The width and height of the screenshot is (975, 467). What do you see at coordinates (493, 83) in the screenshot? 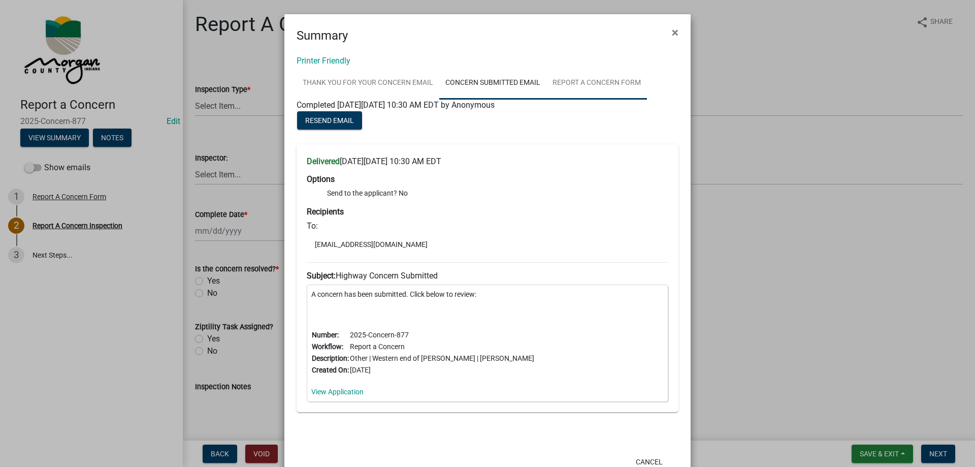
I see `a: Concern Submitted Email` at bounding box center [493, 83].